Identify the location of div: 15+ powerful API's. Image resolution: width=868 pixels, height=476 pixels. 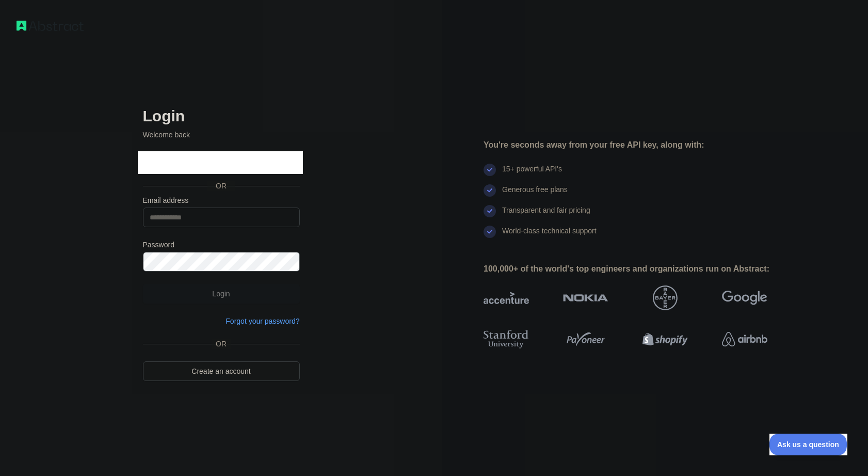
(532, 174).